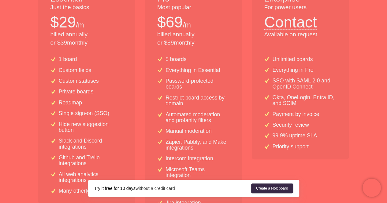  I want to click on p: Everything in Pro, so click(293, 70).